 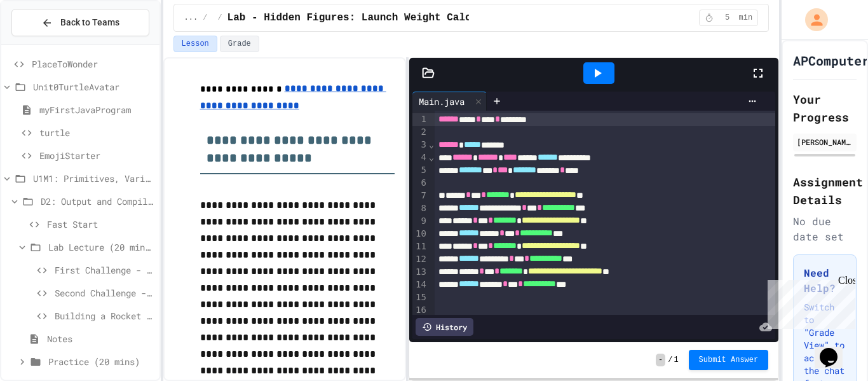 I want to click on span: First Challenge - Manual Column Alignment, so click(x=104, y=270).